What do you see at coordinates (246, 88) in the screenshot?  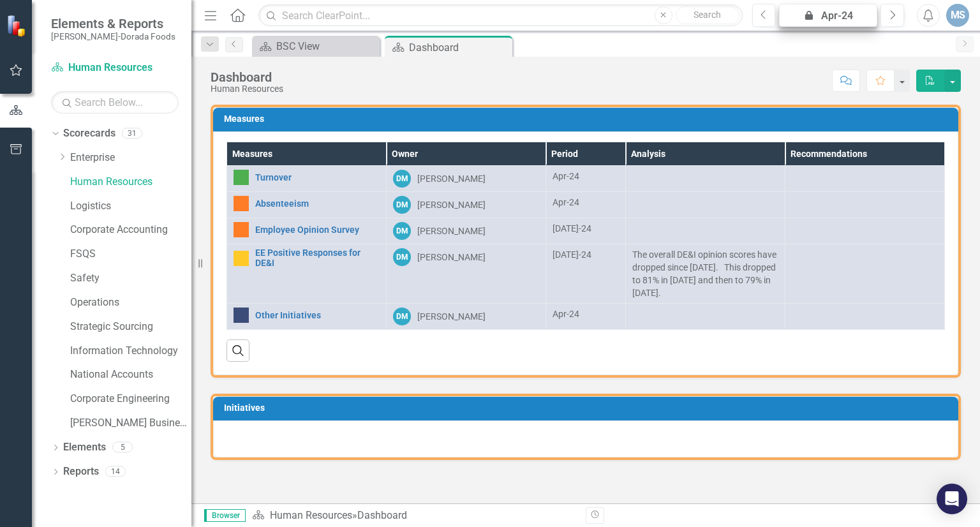 I see `div: Human Resources` at bounding box center [246, 88].